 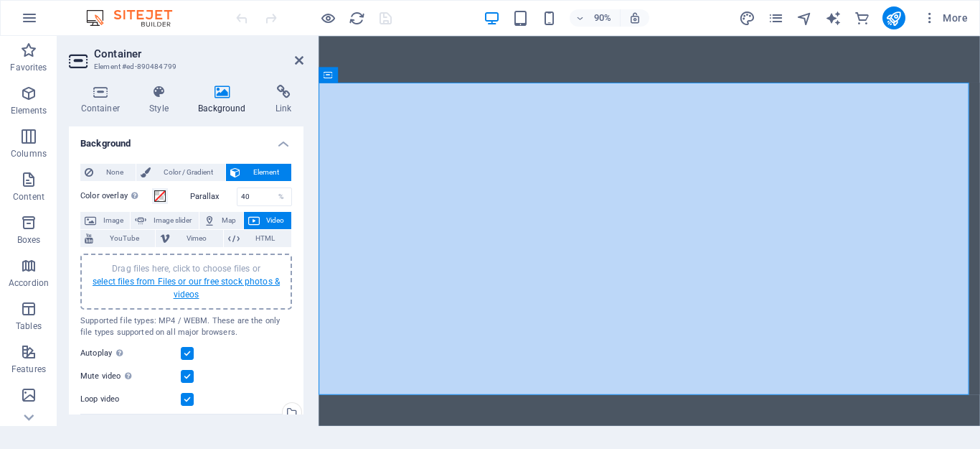 What do you see at coordinates (29, 110) in the screenshot?
I see `p: Elements` at bounding box center [29, 110].